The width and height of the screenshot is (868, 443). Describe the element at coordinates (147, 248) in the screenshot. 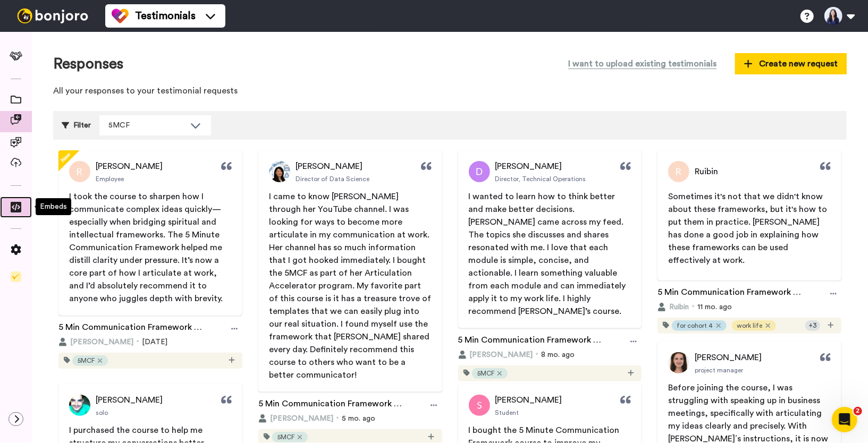

I see `span: I took the course to sharpen how I communicate complex ideas quickly—especially when bridging spi...` at that location.